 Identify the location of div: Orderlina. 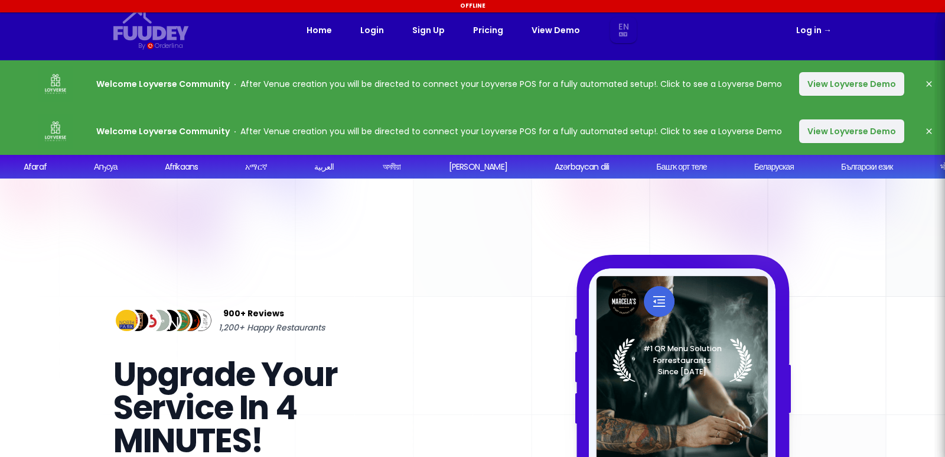
(168, 45).